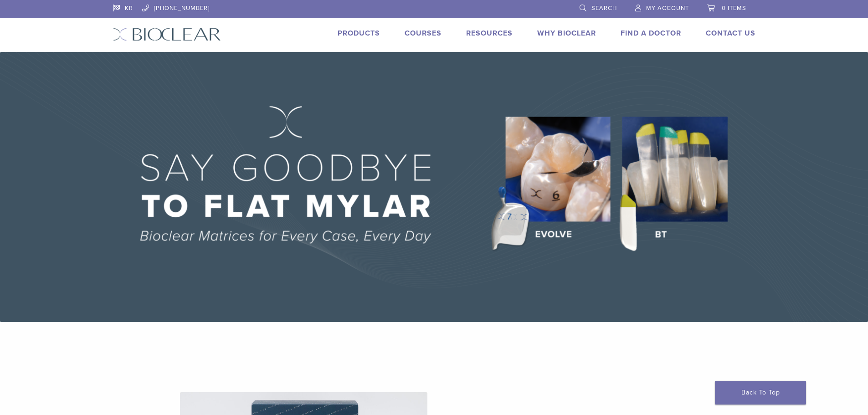 This screenshot has height=415, width=868. Describe the element at coordinates (567, 33) in the screenshot. I see `a: Why Bioclear` at that location.